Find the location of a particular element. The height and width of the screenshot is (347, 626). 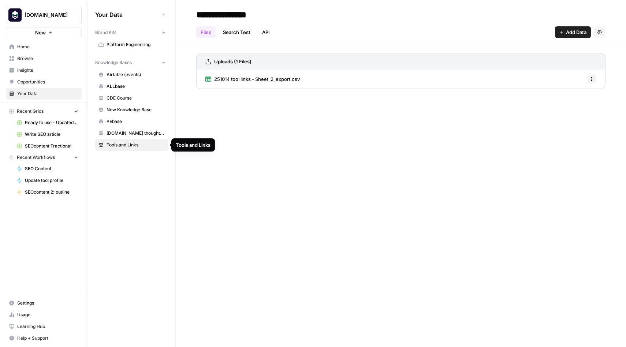

span: Tools and Links is located at coordinates (135, 145).